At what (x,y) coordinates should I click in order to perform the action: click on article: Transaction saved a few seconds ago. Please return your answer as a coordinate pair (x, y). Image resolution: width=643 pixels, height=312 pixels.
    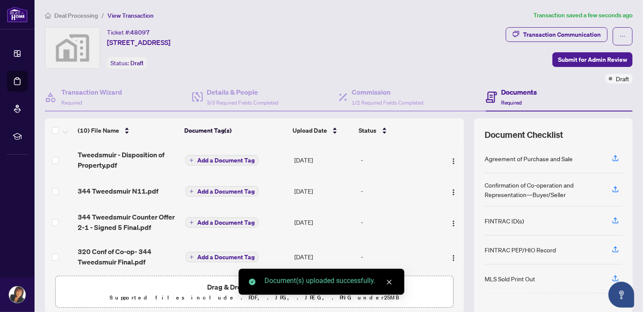
    Looking at the image, I should click on (583, 15).